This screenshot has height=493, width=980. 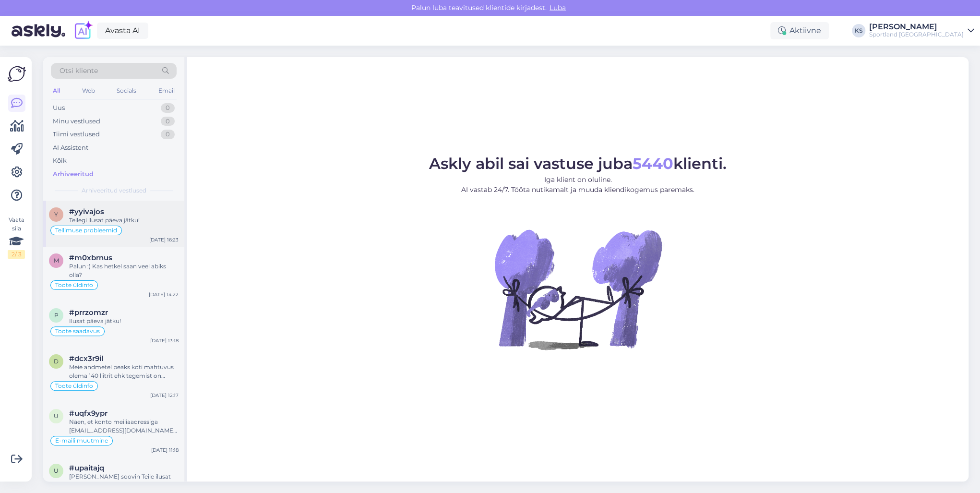 I want to click on span: y, so click(x=56, y=214).